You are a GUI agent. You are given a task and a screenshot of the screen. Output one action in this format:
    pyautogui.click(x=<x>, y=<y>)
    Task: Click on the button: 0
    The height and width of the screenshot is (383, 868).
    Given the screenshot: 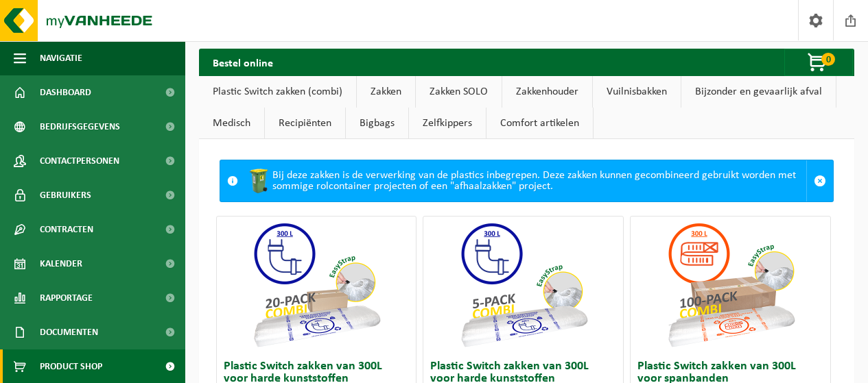 What is the action you would take?
    pyautogui.click(x=819, y=62)
    